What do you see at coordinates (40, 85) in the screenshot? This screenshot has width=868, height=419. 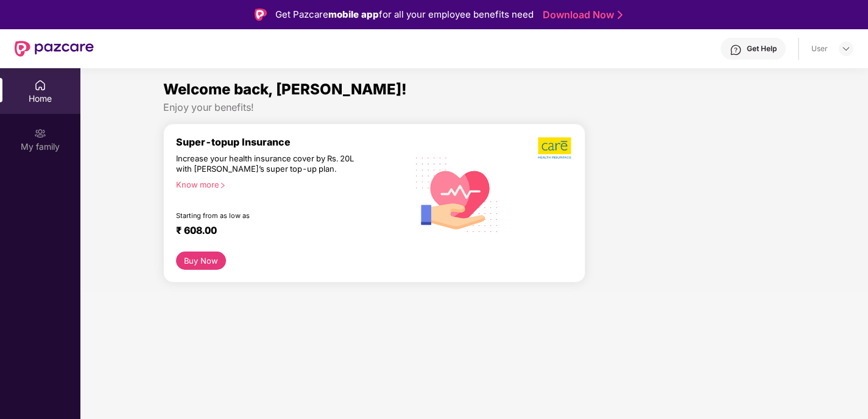 I see `img: svg+xml;base64,PHN2ZyBpZD0iSG9tZSIgeG1sbnM9Imh0dHA6Ly93d3cudzMub3JnLzIwMDAvc3ZnIiB3aWR0aD0iMjAiIG...` at bounding box center [40, 85].